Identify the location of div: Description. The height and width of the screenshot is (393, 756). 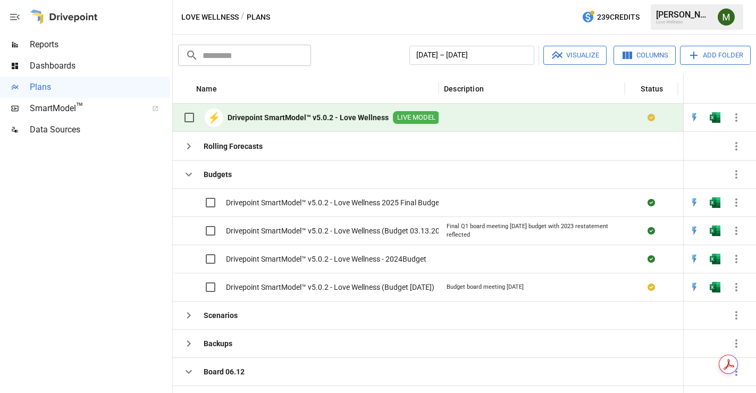
(464, 89).